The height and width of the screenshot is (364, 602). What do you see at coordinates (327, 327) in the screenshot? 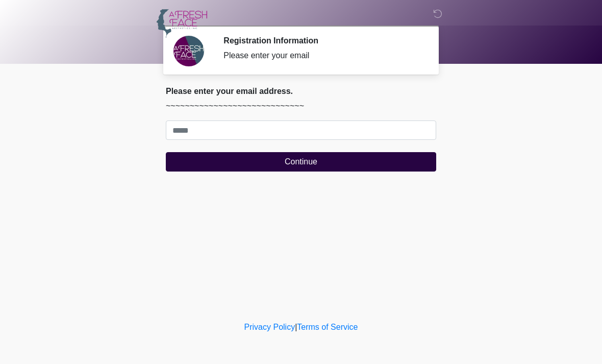
I see `a: Terms of Service` at bounding box center [327, 327].